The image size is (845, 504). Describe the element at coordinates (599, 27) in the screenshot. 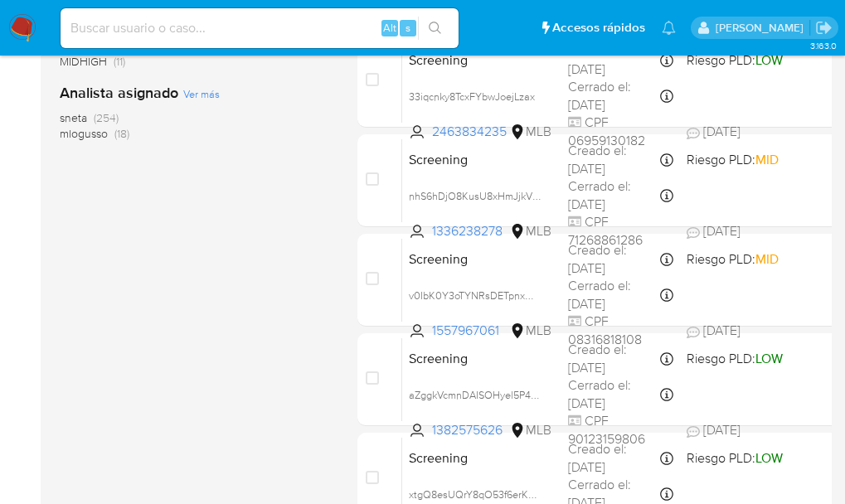

I see `span: Accesos rápidos` at that location.